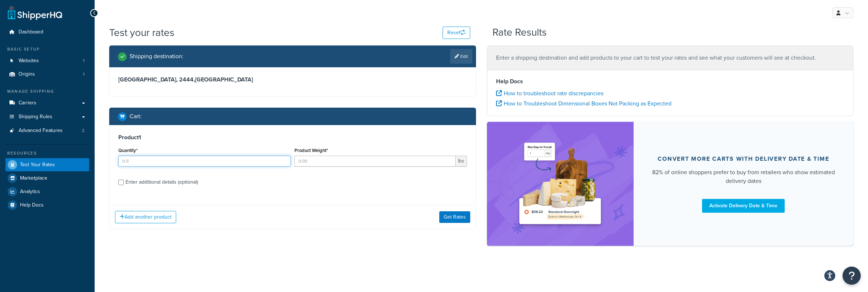  I want to click on button: Open Resource Center, so click(852, 276).